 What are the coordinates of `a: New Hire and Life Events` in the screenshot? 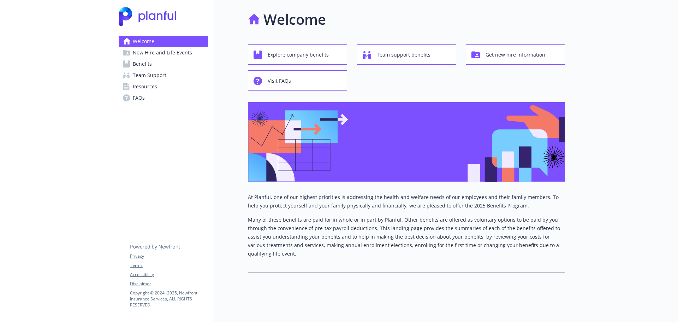 It's located at (163, 53).